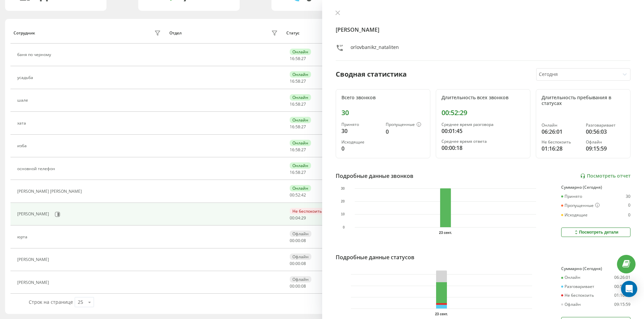  I want to click on span: 08, so click(304, 240).